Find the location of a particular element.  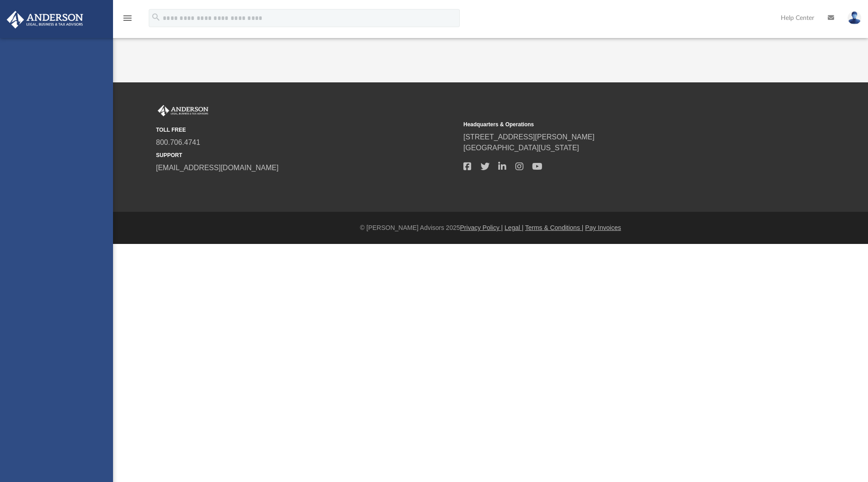

a: menu is located at coordinates (127, 20).